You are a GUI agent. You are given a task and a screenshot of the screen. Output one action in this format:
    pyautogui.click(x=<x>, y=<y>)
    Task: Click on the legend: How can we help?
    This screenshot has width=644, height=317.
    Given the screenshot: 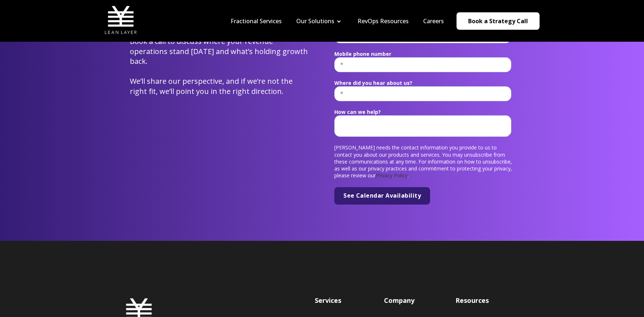 What is the action you would take?
    pyautogui.click(x=424, y=112)
    